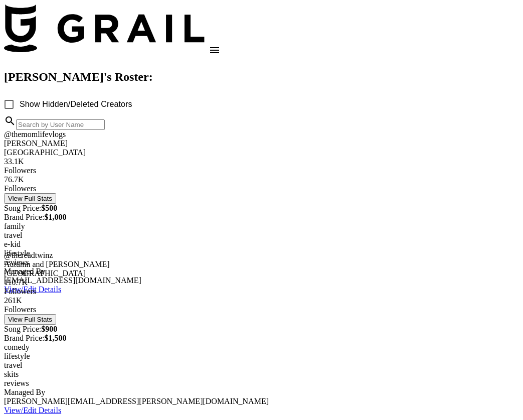 The height and width of the screenshot is (420, 523). Describe the element at coordinates (262, 135) in the screenshot. I see `div: @ themomlifevlogs` at that location.